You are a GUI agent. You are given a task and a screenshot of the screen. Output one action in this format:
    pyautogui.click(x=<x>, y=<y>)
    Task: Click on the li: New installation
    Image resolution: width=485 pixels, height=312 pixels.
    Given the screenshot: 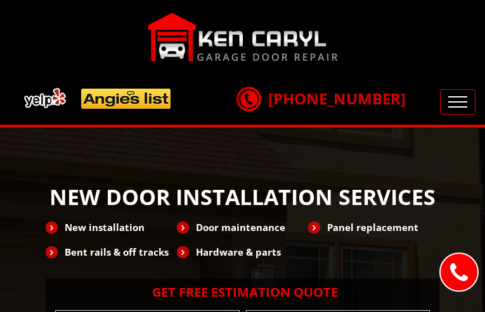 What is the action you would take?
    pyautogui.click(x=111, y=227)
    